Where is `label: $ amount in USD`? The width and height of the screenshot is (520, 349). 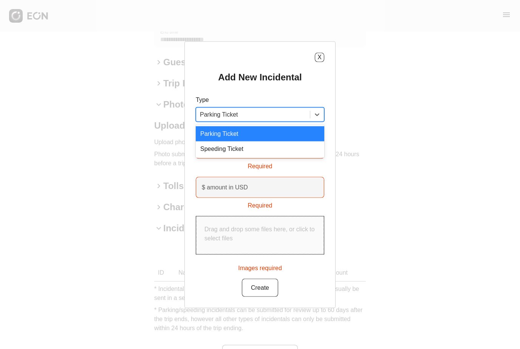 label: $ amount in USD is located at coordinates (225, 187).